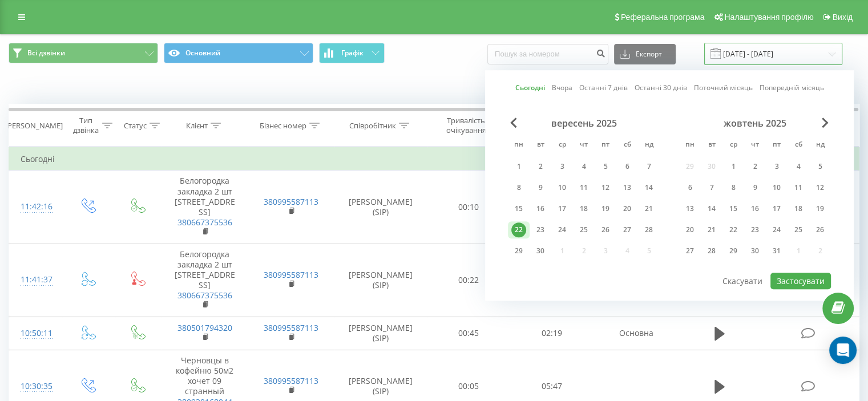 Image resolution: width=868 pixels, height=401 pixels. I want to click on div: нд 21 вер 2025 р., so click(649, 208).